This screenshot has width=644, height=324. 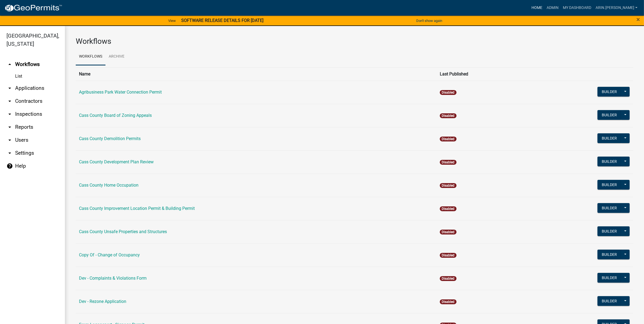 I want to click on a: Archive, so click(x=116, y=57).